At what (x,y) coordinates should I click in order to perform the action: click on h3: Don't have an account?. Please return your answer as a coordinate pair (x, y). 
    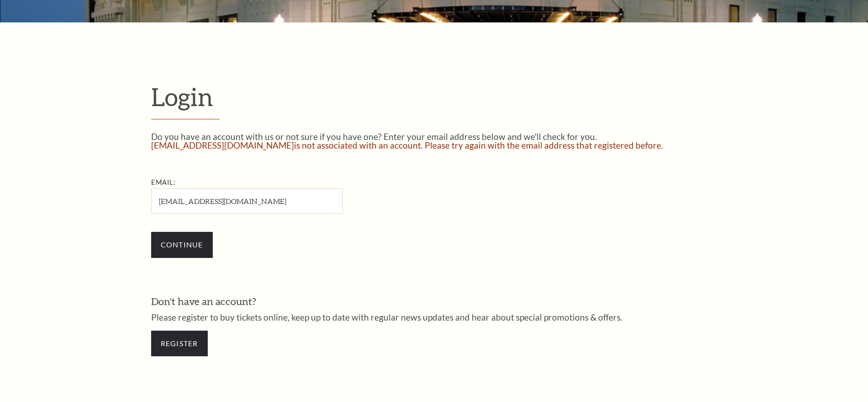
    Looking at the image, I should click on (435, 301).